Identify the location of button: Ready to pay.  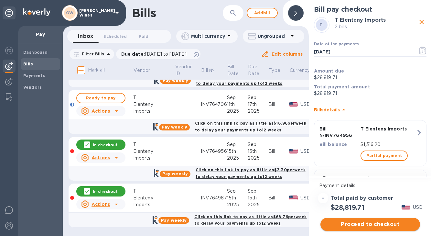
(101, 98).